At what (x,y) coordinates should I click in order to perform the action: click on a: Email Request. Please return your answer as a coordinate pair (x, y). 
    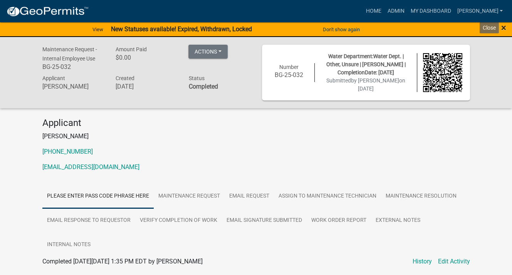
    Looking at the image, I should click on (249, 197).